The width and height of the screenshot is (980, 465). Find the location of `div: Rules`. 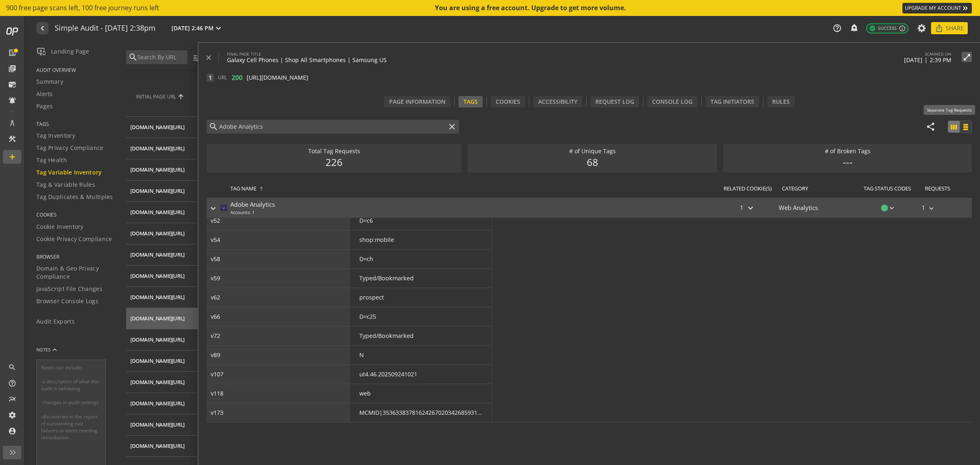

div: Rules is located at coordinates (781, 102).